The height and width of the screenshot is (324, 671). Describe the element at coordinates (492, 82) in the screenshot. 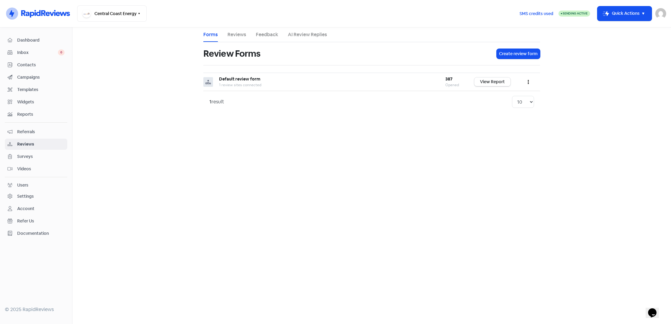

I see `a: View Report` at that location.